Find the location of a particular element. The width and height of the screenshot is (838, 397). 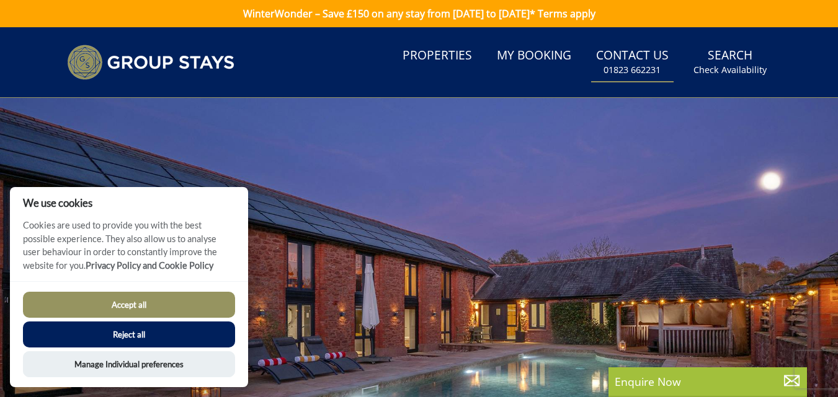

button: Accept all is located at coordinates (129, 305).